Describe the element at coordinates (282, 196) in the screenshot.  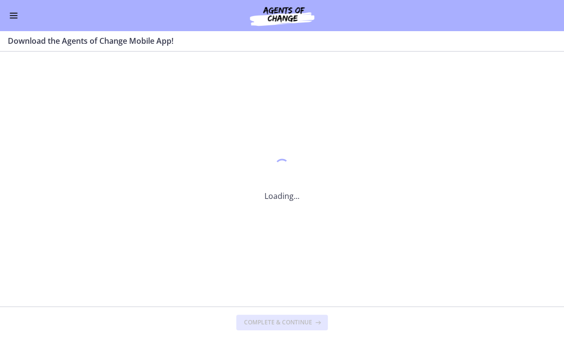
I see `p: Loading...` at that location.